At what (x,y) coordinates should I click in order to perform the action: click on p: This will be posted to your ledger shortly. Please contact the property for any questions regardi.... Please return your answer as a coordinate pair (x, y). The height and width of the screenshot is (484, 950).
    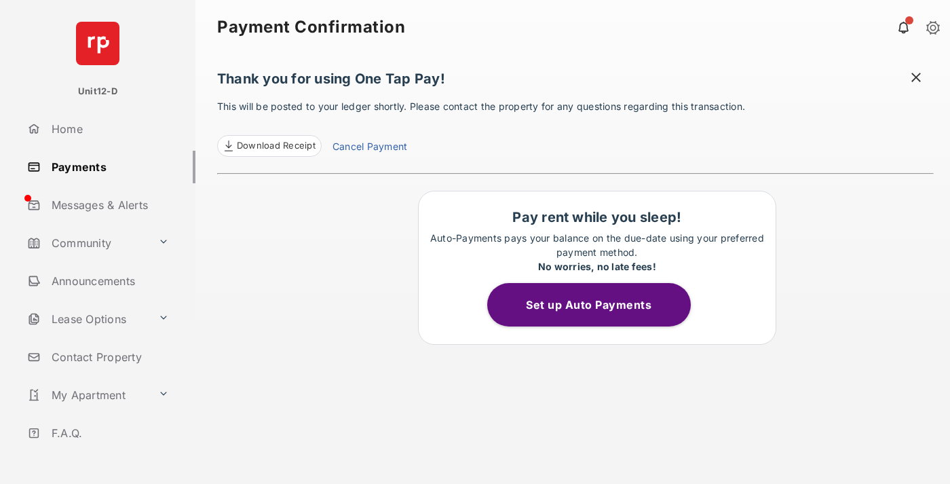
    Looking at the image, I should click on (576, 128).